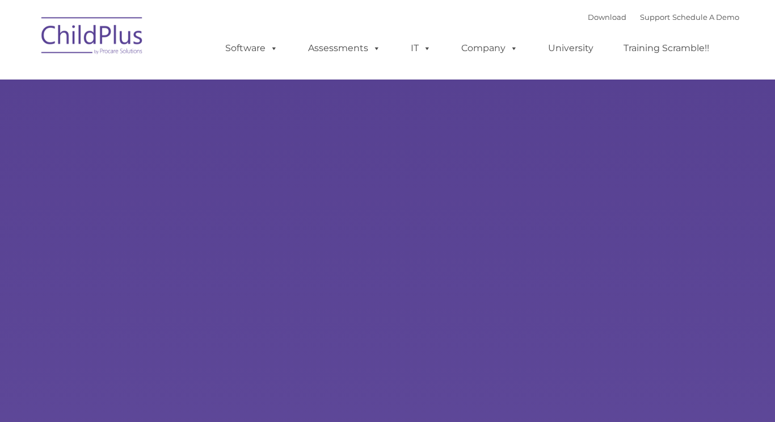 This screenshot has height=422, width=775. I want to click on a: University, so click(571, 48).